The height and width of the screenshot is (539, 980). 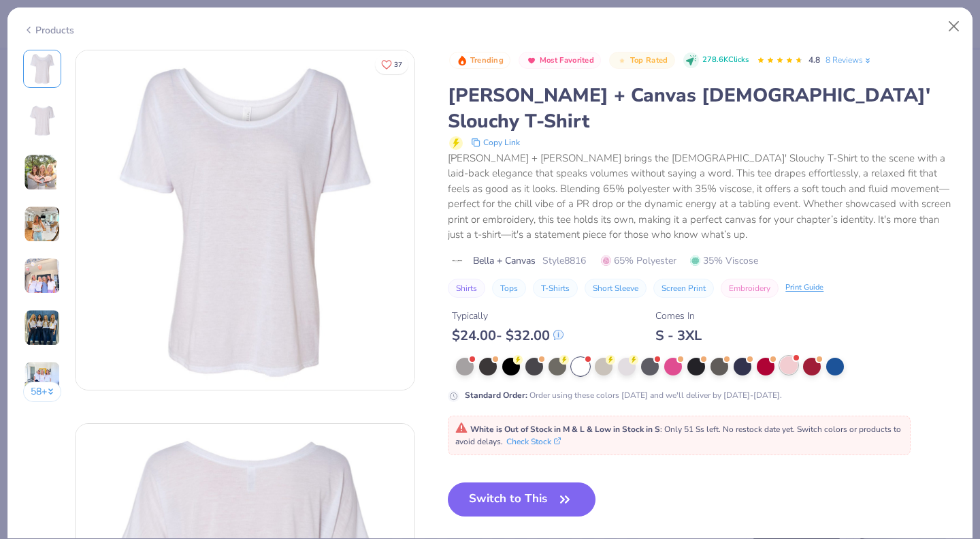 I want to click on span: Bella + Canvas, so click(x=505, y=260).